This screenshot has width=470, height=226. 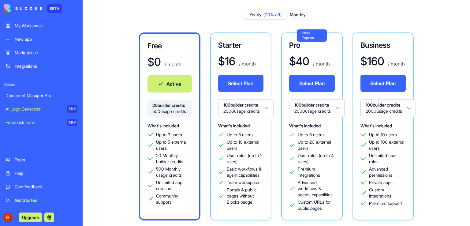 What do you see at coordinates (227, 61) in the screenshot?
I see `h1: $ 16` at bounding box center [227, 61].